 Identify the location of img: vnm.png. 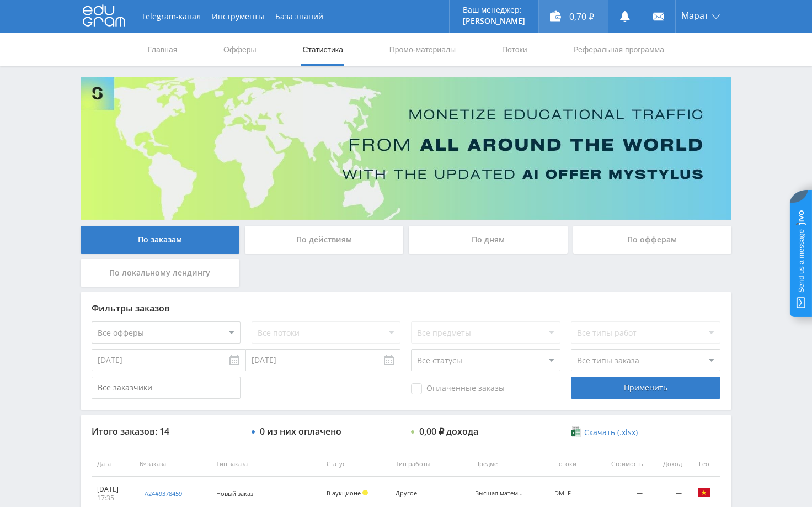
(704, 493).